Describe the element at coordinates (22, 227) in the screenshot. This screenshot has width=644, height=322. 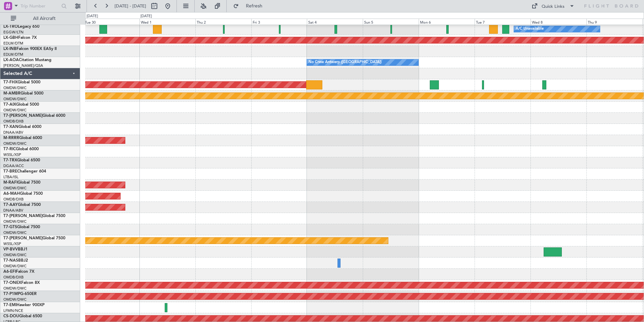
I see `a: T7-GTSGlobal 7500` at that location.